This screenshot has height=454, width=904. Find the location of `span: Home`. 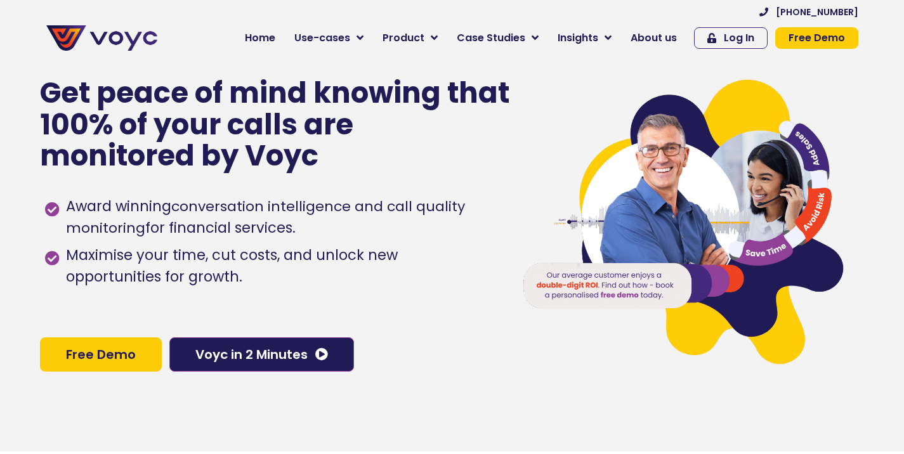

span: Home is located at coordinates (260, 38).